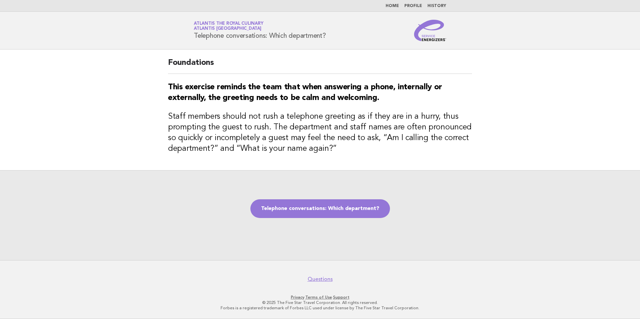 Image resolution: width=640 pixels, height=319 pixels. Describe the element at coordinates (430, 30) in the screenshot. I see `img: Service Energizers` at that location.